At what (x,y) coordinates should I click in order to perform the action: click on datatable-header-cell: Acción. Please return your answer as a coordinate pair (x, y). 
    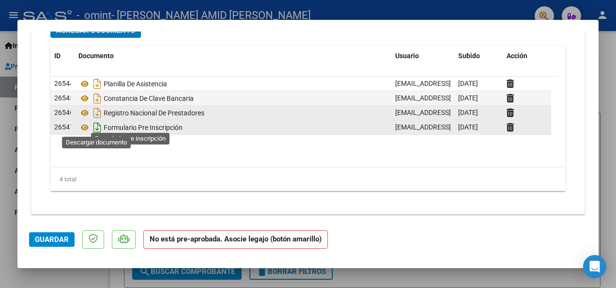
    Looking at the image, I should click on (527, 56).